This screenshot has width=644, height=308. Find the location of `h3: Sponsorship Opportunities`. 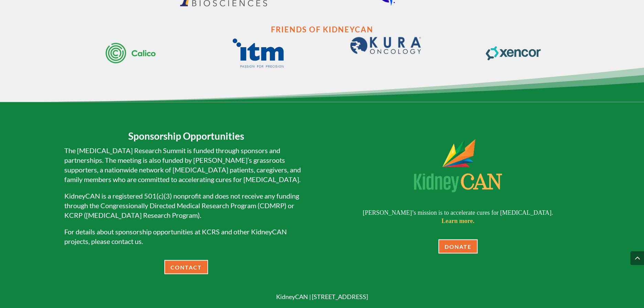

h3: Sponsorship Opportunities is located at coordinates (186, 137).